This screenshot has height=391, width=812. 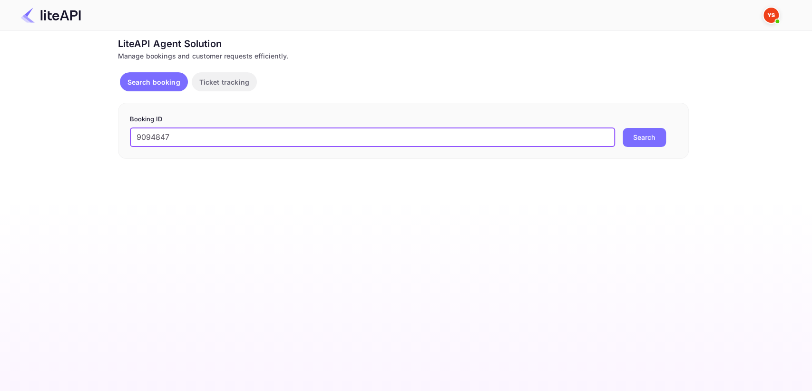 I want to click on p: Search booking, so click(x=154, y=82).